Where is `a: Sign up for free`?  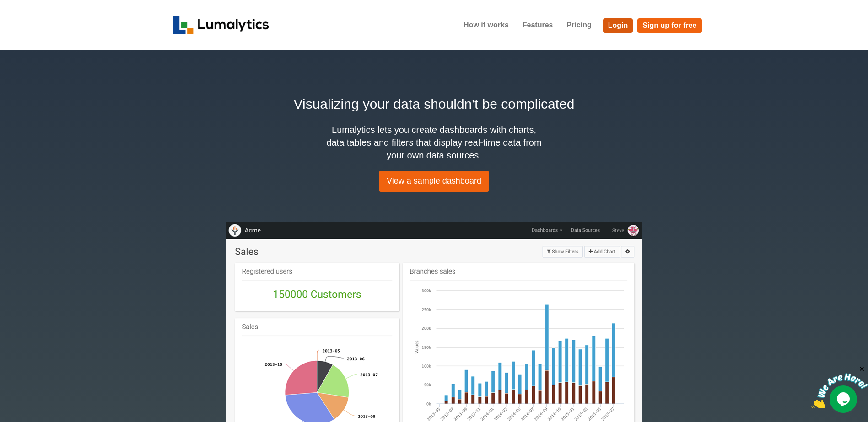 a: Sign up for free is located at coordinates (669, 26).